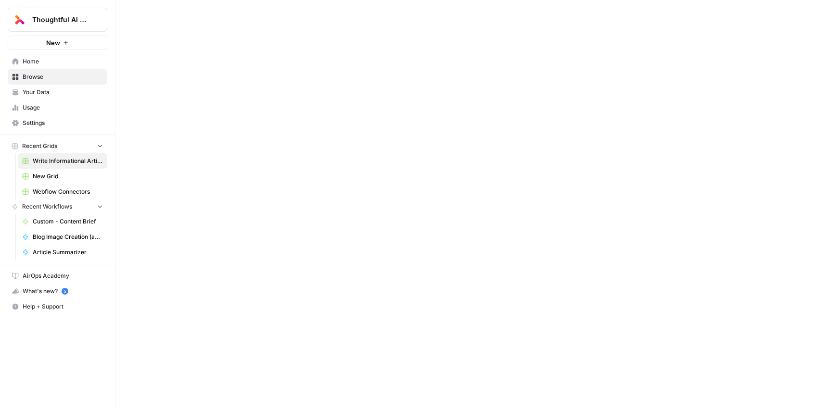  What do you see at coordinates (68, 237) in the screenshot?
I see `span: Blog Image Creation (ad hoc)` at bounding box center [68, 237].